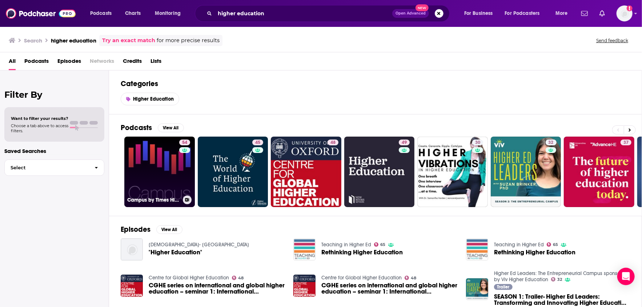 The width and height of the screenshot is (642, 307). I want to click on span: 54, so click(185, 143).